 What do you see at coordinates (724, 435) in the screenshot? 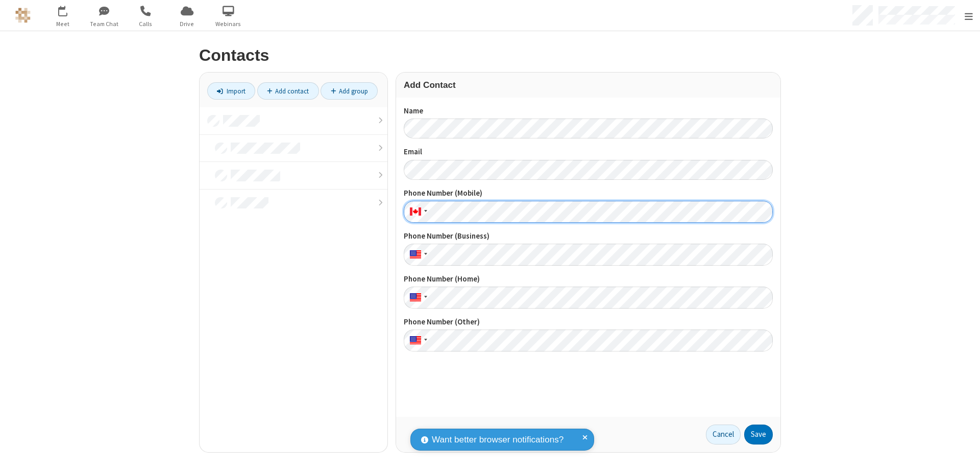
I see `a: Cancel` at bounding box center [724, 435].